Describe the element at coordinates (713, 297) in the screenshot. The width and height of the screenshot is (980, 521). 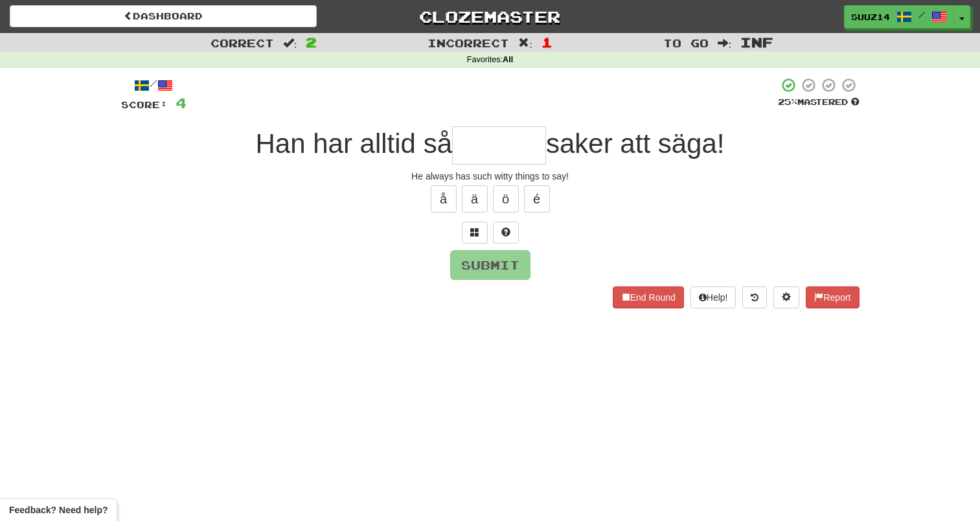
I see `button: Help!` at that location.